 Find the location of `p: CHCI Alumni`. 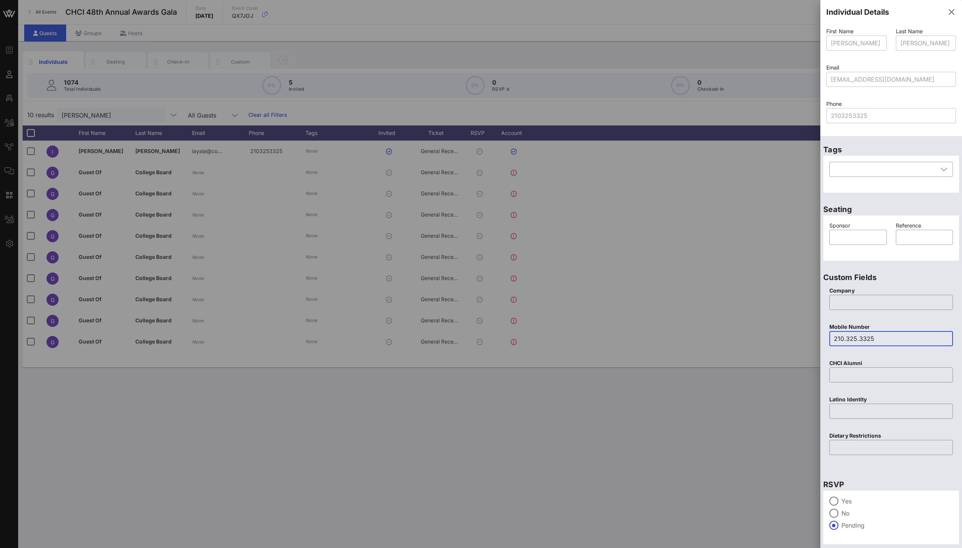

p: CHCI Alumni is located at coordinates (891, 363).